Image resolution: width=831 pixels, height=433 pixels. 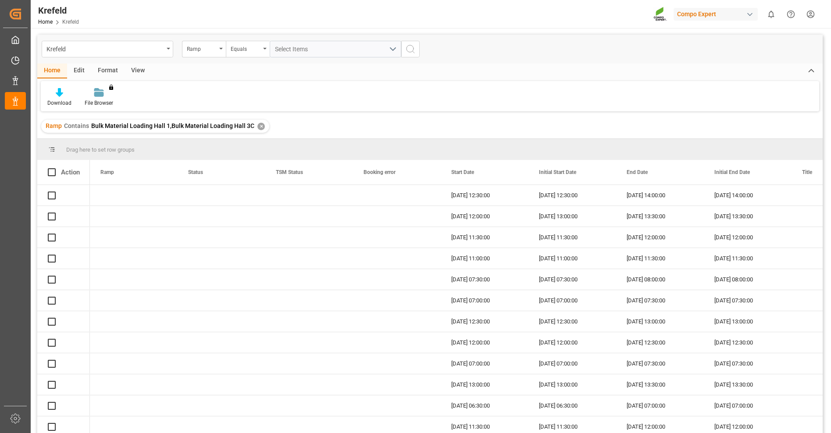 What do you see at coordinates (202, 48) in the screenshot?
I see `div: Ramp` at bounding box center [202, 48].